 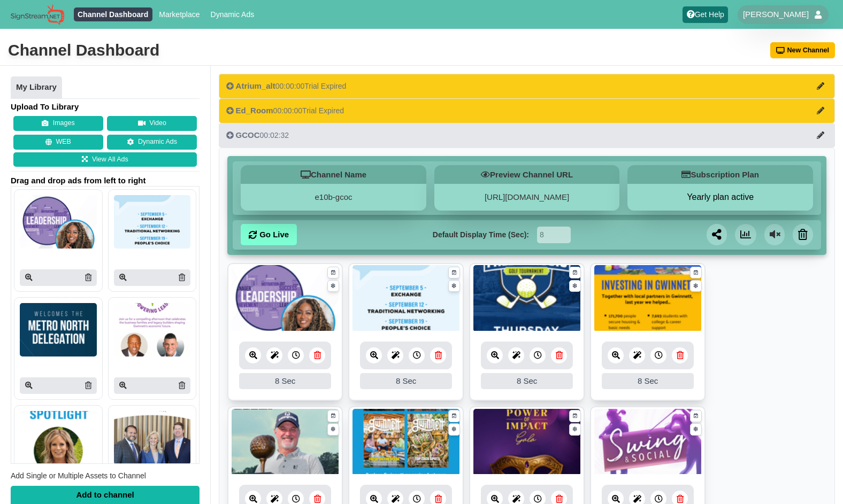 I want to click on a: Marketplace, so click(x=179, y=15).